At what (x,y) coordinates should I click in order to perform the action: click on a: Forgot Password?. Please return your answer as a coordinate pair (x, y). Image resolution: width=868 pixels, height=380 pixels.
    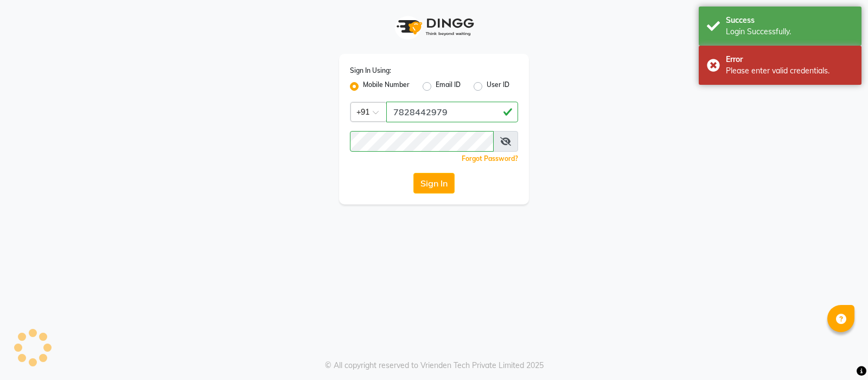
    Looking at the image, I should click on (490, 158).